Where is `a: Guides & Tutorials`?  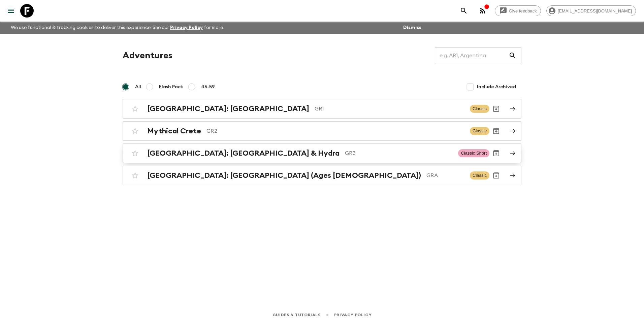
a: Guides & Tutorials is located at coordinates (296, 315).